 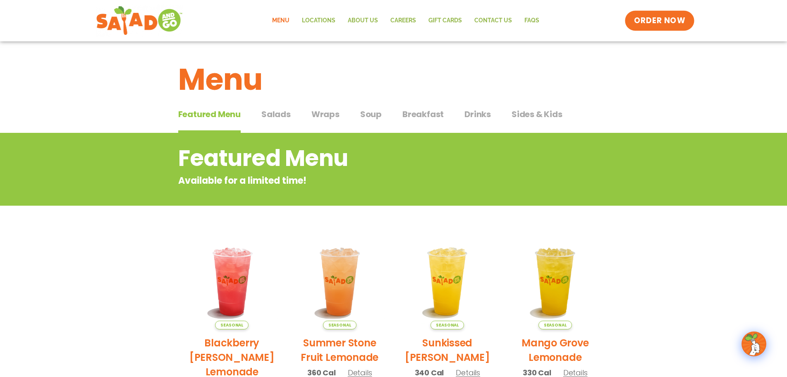 What do you see at coordinates (363, 21) in the screenshot?
I see `a: About Us` at bounding box center [363, 21].